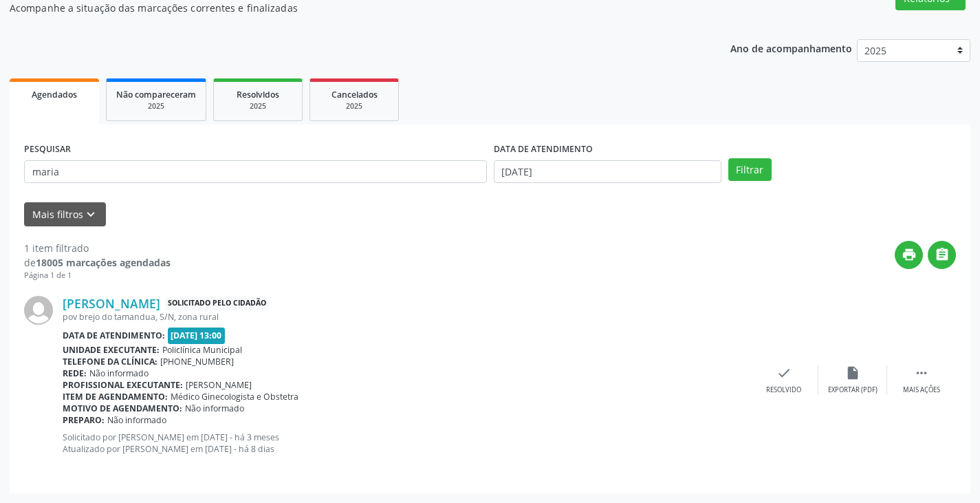 The image size is (980, 503). Describe the element at coordinates (110, 361) in the screenshot. I see `b: Telefone da clínica:` at that location.